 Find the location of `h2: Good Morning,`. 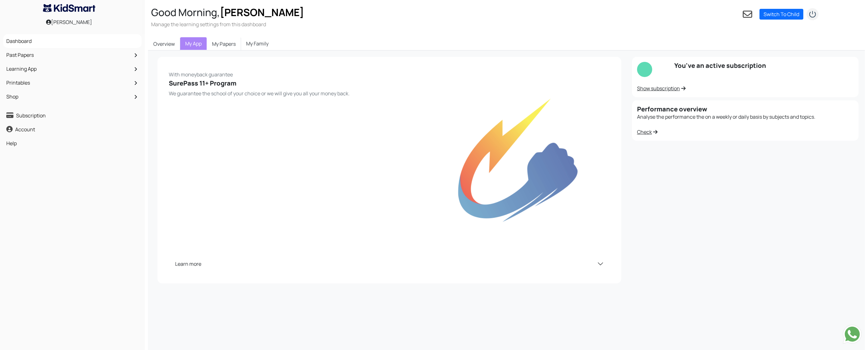

h2: Good Morning, is located at coordinates (227, 12).